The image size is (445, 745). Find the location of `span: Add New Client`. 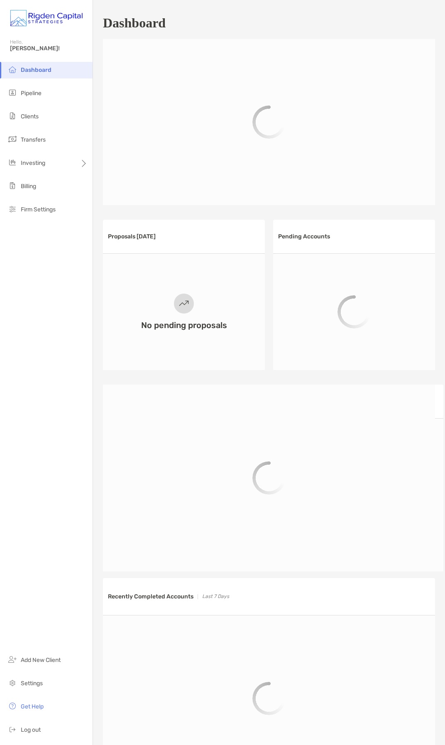

span: Add New Client is located at coordinates (41, 660).